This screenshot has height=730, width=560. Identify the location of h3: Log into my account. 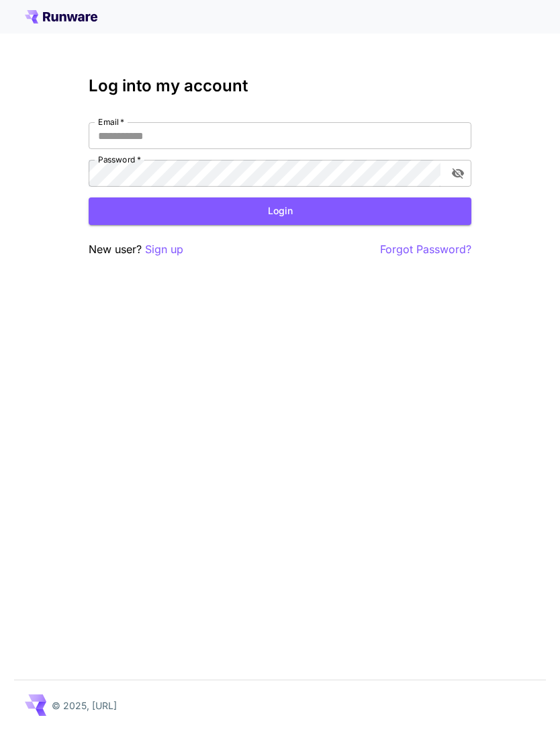
(280, 86).